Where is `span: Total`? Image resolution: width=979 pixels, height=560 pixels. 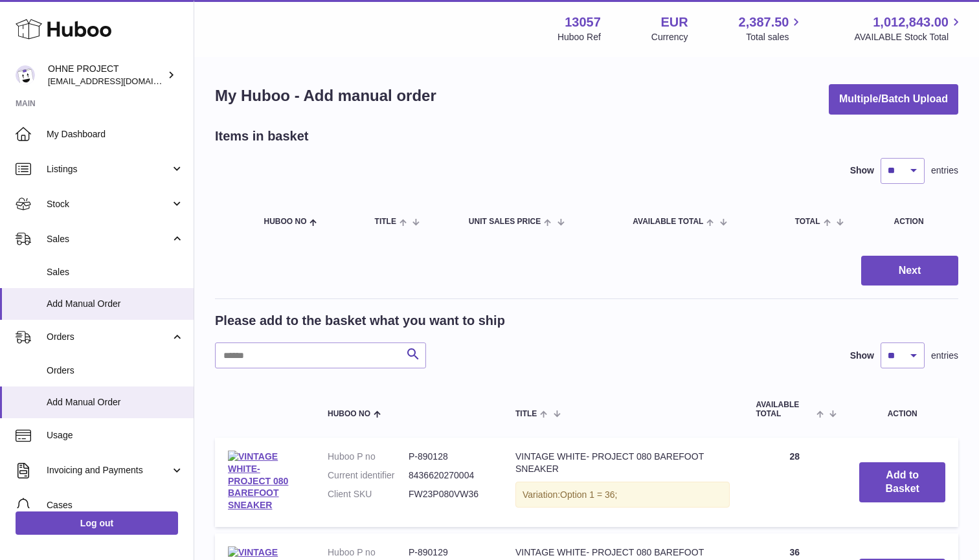
span: Total is located at coordinates (807, 221).